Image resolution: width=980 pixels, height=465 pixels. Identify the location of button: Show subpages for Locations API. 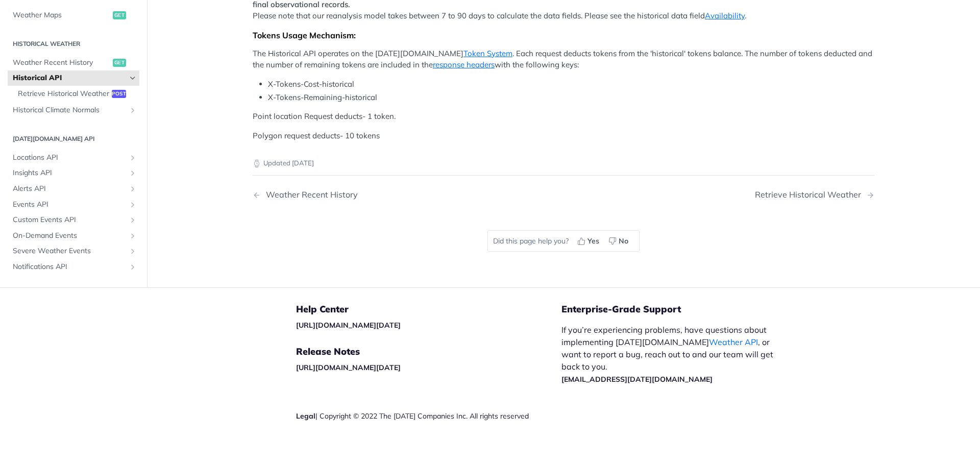
(133, 157).